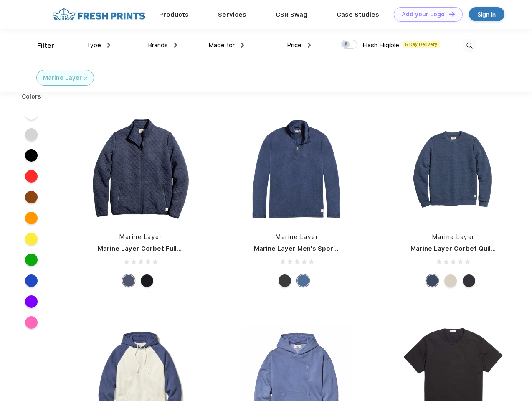 This screenshot has height=401, width=532. What do you see at coordinates (452, 14) in the screenshot?
I see `img: DT` at bounding box center [452, 14].